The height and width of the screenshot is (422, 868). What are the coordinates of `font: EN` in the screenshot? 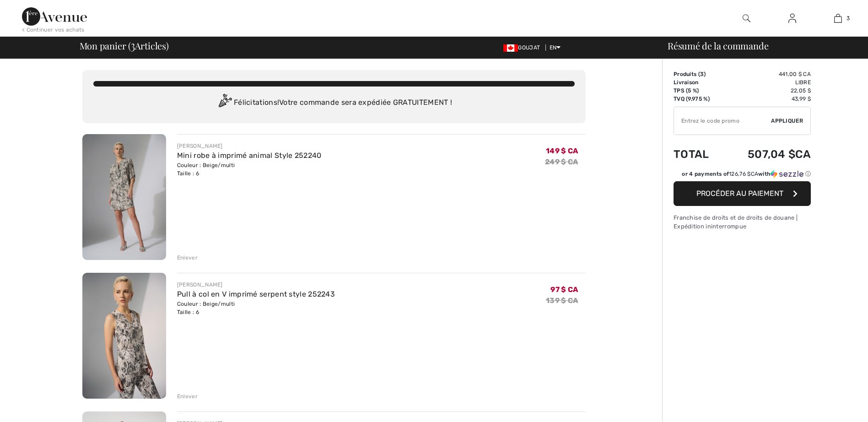 It's located at (553, 48).